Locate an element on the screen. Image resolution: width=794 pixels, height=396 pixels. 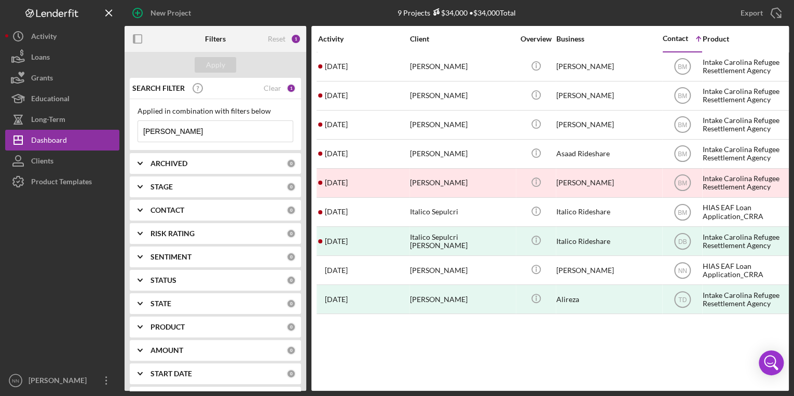
a: Grants is located at coordinates (62, 78).